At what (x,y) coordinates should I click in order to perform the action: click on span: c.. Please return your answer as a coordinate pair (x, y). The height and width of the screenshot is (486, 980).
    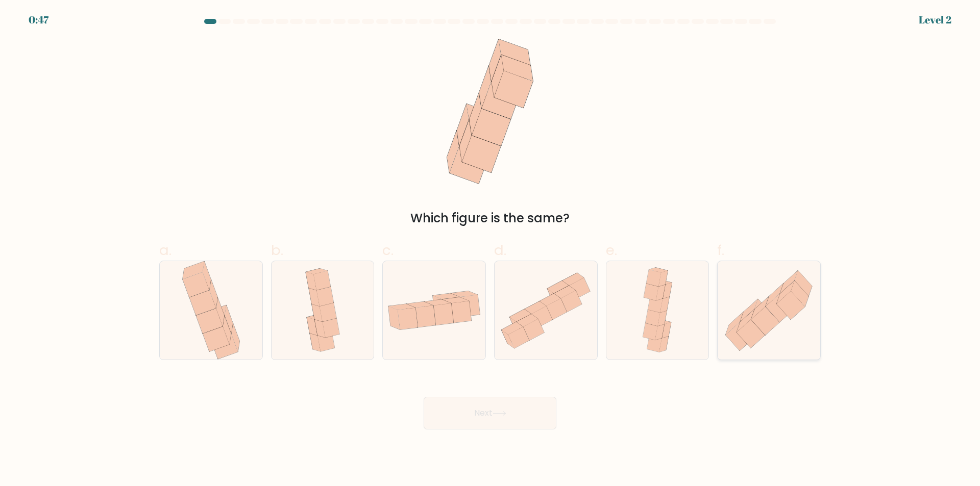
    Looking at the image, I should click on (388, 250).